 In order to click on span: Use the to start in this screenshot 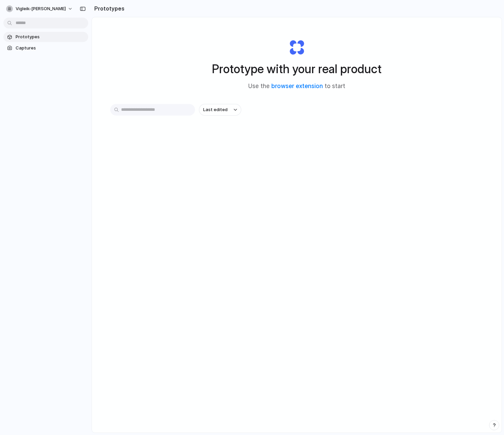, I will do `click(297, 86)`.